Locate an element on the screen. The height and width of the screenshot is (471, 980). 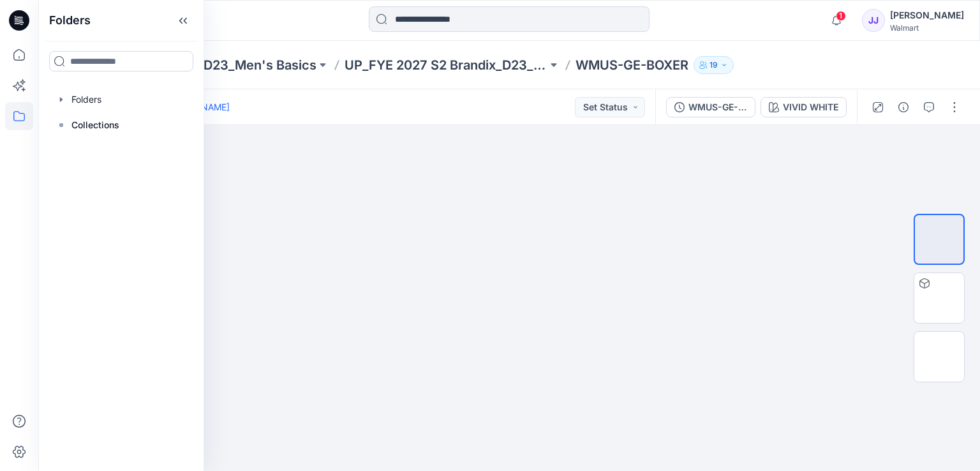
div: Walmart is located at coordinates (927, 27).